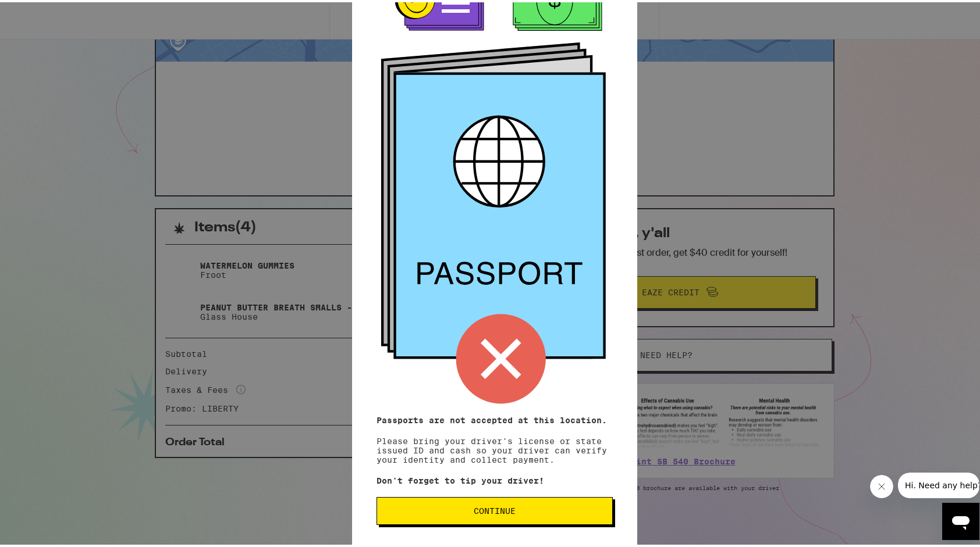 Image resolution: width=980 pixels, height=547 pixels. I want to click on p: Don't forget to tip your driver!, so click(495, 478).